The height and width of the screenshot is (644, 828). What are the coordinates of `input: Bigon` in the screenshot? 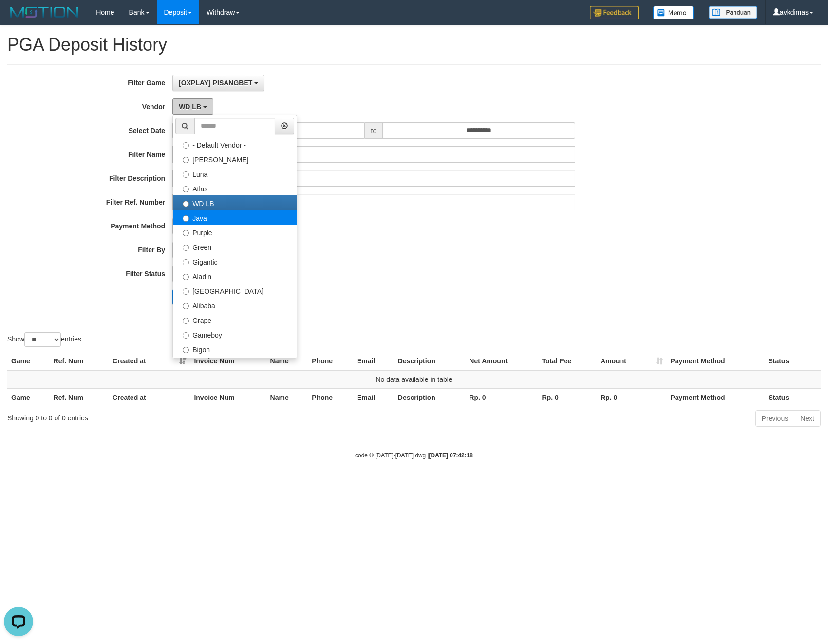 It's located at (186, 350).